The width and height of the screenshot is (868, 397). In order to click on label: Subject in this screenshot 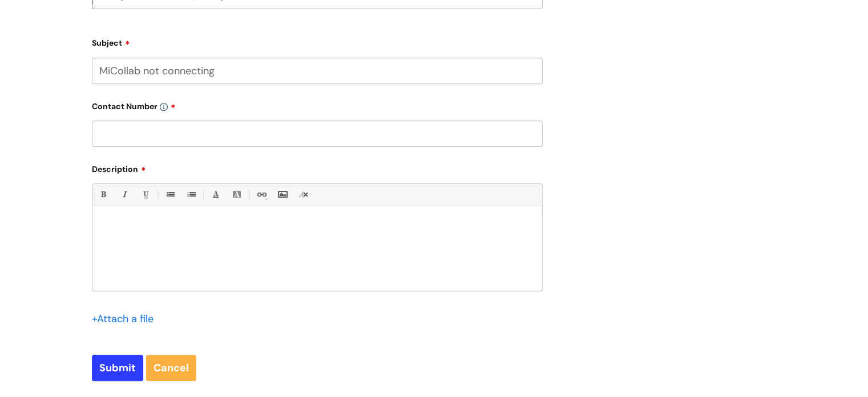, I will do `click(317, 42)`.